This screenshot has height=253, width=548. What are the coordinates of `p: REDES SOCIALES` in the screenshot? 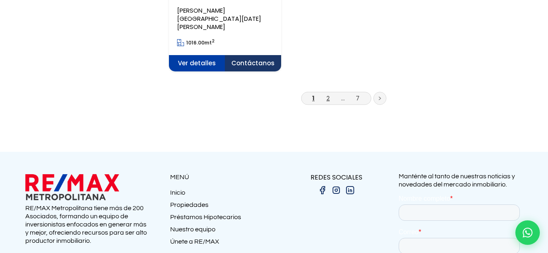 It's located at (336, 177).